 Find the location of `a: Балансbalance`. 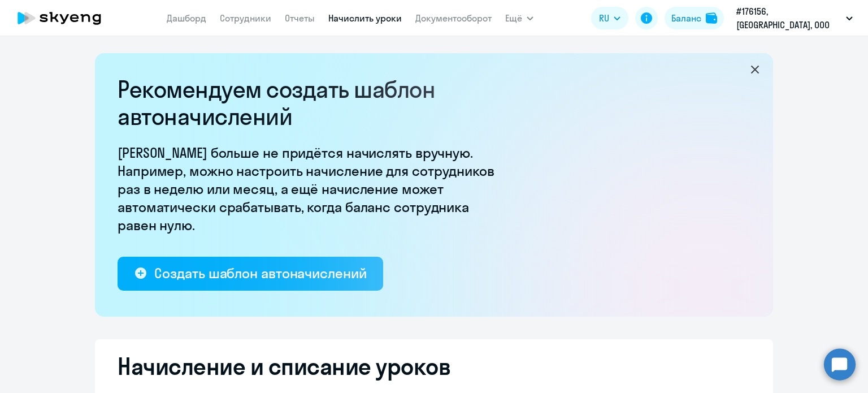

a: Балансbalance is located at coordinates (694, 18).